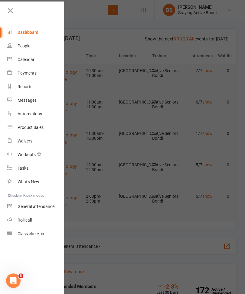  I want to click on div: People, so click(24, 46).